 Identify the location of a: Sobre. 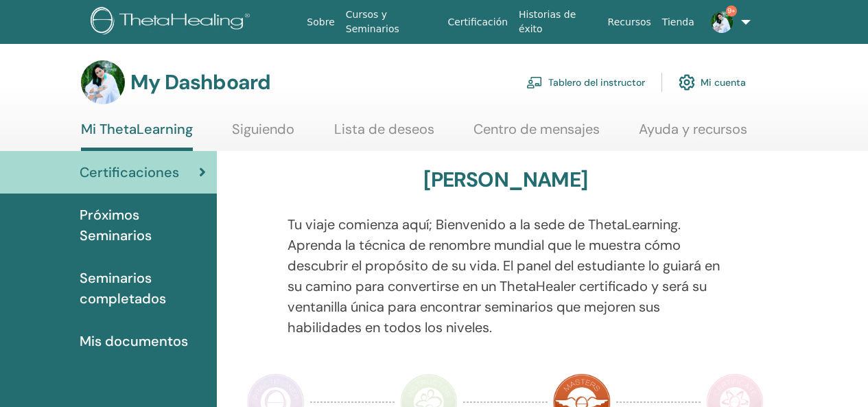
(320, 22).